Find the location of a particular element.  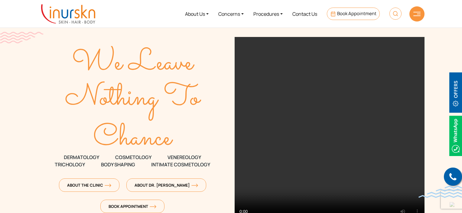

a: About Us is located at coordinates (197, 14).